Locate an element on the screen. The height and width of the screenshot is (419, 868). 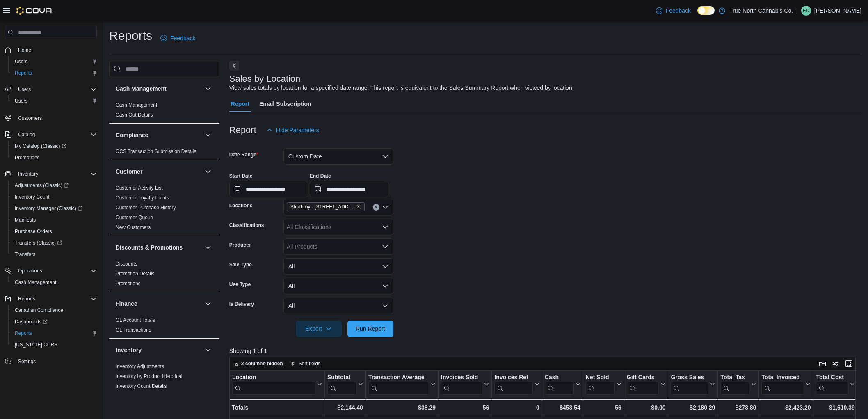
div: Transaction Average is located at coordinates (399, 384).